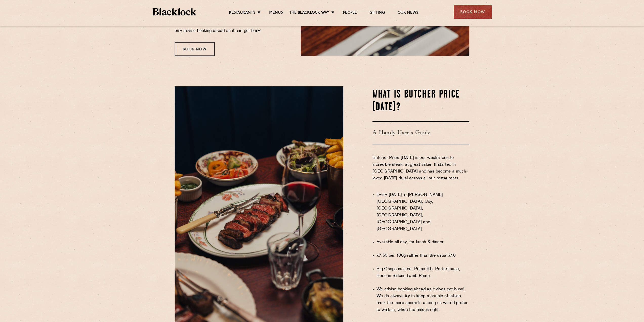 The width and height of the screenshot is (644, 322). I want to click on li: Big Chops include: Prime Rib, Porterhouse, Bone-in Sirloin, Lamb Rump, so click(423, 273).